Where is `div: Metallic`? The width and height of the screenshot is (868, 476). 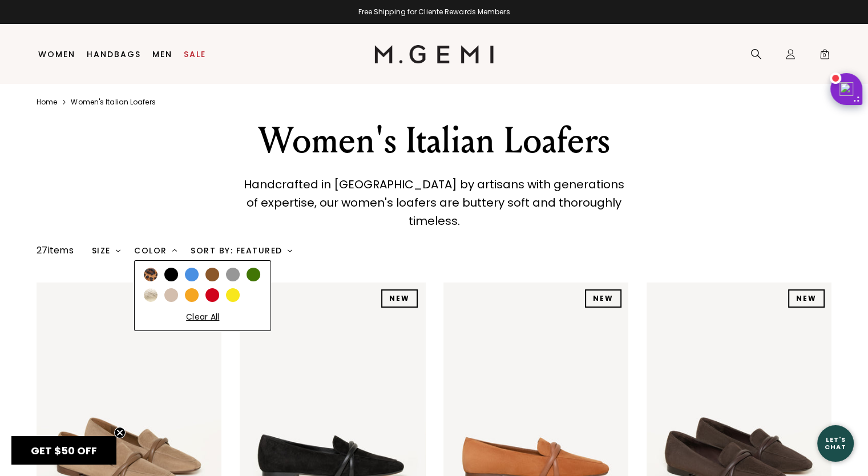
div: Metallic is located at coordinates (151, 295).